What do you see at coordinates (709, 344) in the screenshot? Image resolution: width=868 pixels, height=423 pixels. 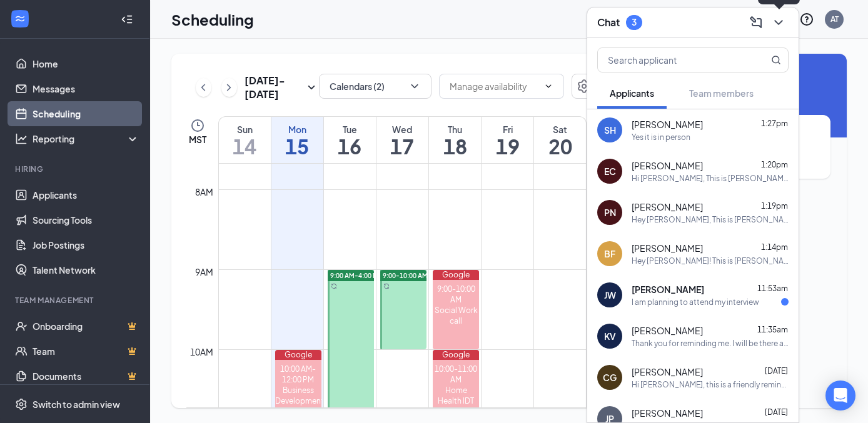 I see `div: Thank you for reminding me. I will be there at 11:30.` at bounding box center [709, 344].